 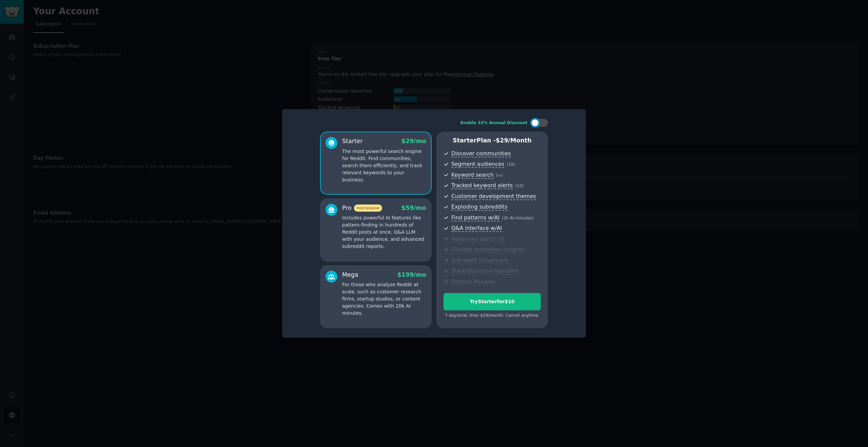 What do you see at coordinates (476, 228) in the screenshot?
I see `span: Q&A interface w/AI` at bounding box center [476, 228].